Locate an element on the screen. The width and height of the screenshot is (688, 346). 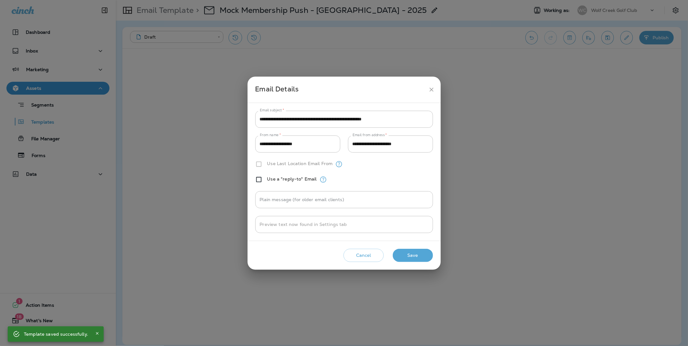
div: Email Details is located at coordinates (340, 90).